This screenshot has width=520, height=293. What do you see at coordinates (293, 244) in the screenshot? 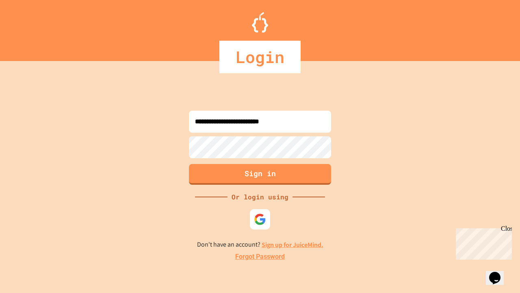
I see `a: Sign up for JuiceMind.` at bounding box center [293, 244].